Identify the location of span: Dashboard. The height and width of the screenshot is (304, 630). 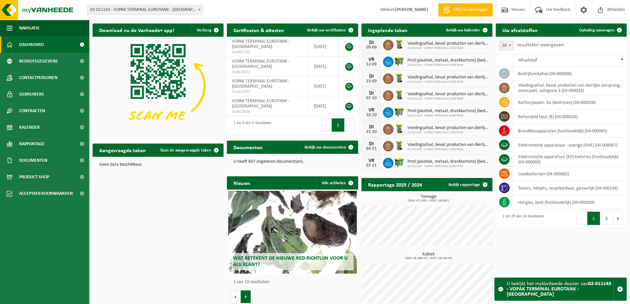
(31, 45).